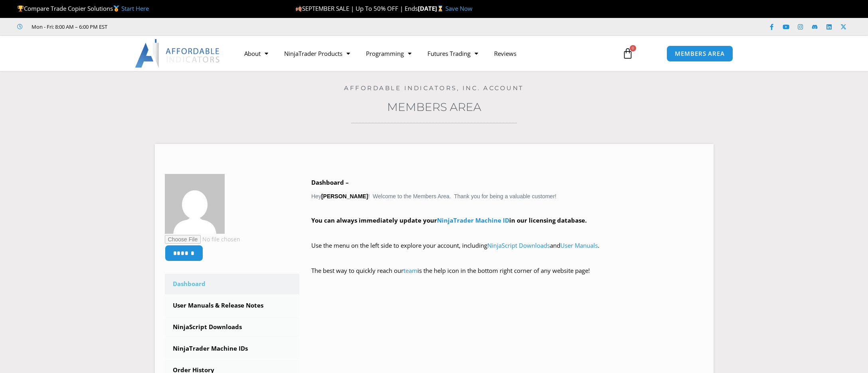 Image resolution: width=868 pixels, height=373 pixels. What do you see at coordinates (507, 252) in the screenshot?
I see `p: Use the menu on the left side to explore your account, including and .` at bounding box center [507, 252].